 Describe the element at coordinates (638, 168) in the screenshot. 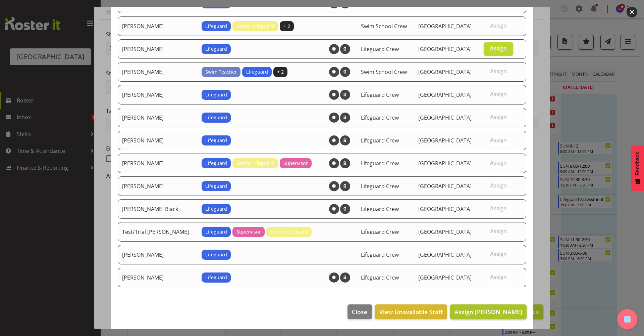

I see `button: Feedback - Show survey` at that location.